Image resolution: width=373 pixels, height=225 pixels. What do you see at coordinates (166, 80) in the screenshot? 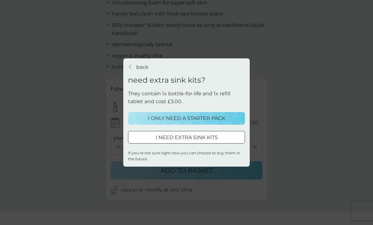
I see `h2: need extra sink kits?` at bounding box center [166, 80].